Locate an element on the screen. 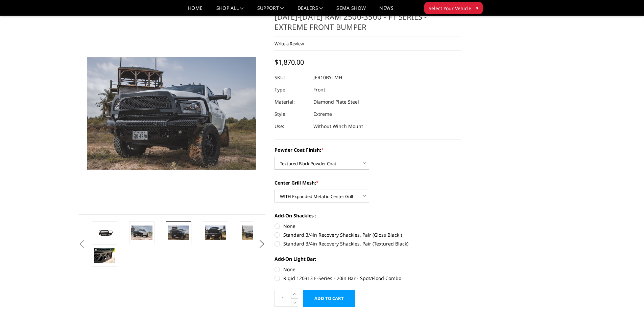  dt: Type: is located at coordinates (291, 90).